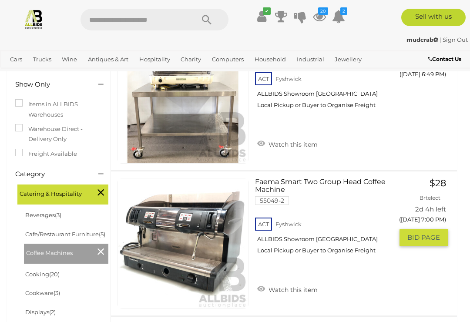 This screenshot has height=322, width=470. I want to click on a: Trucks, so click(42, 59).